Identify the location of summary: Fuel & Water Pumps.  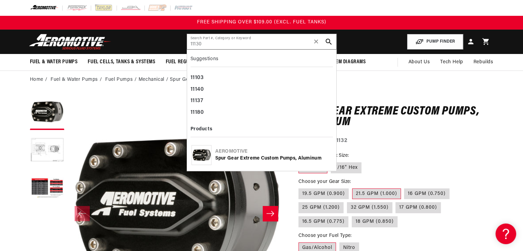
(54, 62).